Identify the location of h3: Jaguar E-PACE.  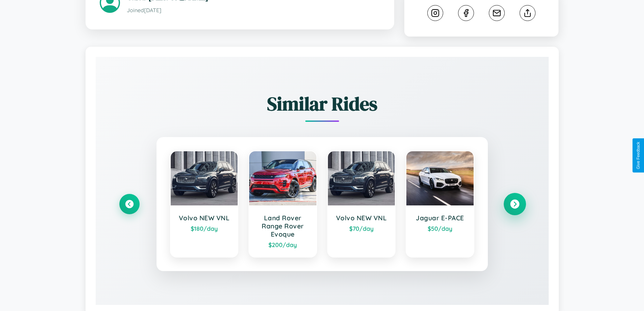
(440, 218).